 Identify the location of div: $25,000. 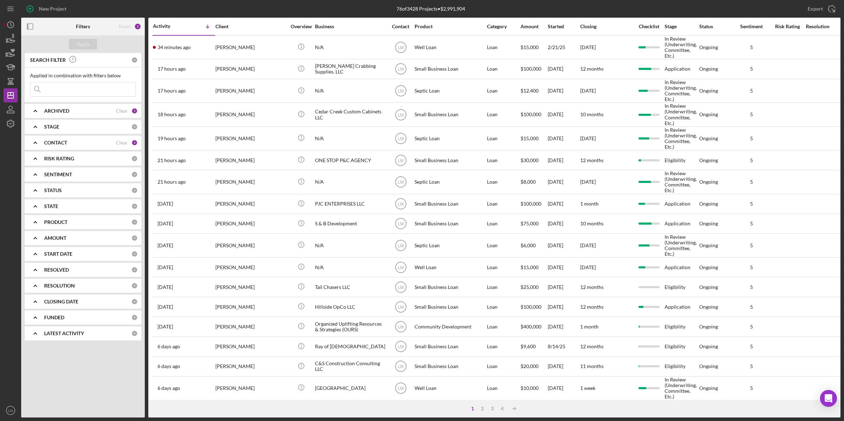
(534, 287).